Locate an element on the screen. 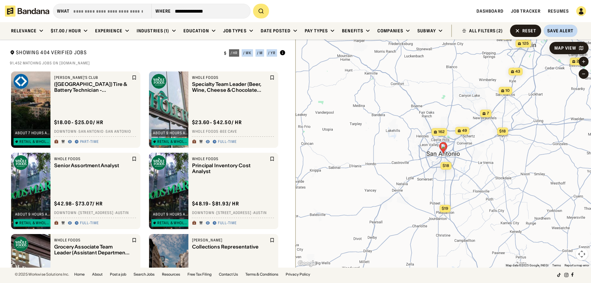  a: Contact Us is located at coordinates (228, 274).